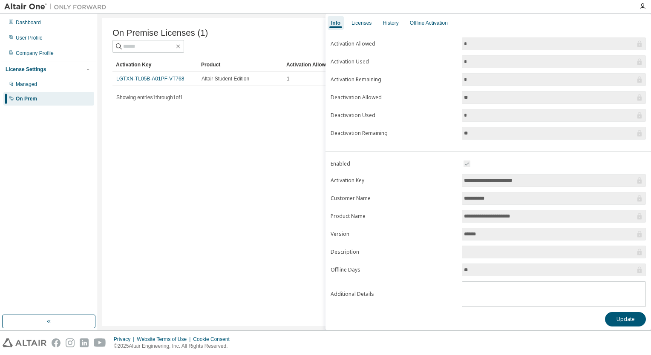  What do you see at coordinates (336, 23) in the screenshot?
I see `div: Info` at bounding box center [336, 23].